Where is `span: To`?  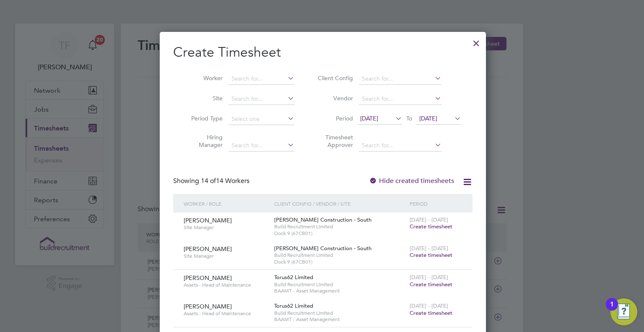
span: To is located at coordinates (409, 118).